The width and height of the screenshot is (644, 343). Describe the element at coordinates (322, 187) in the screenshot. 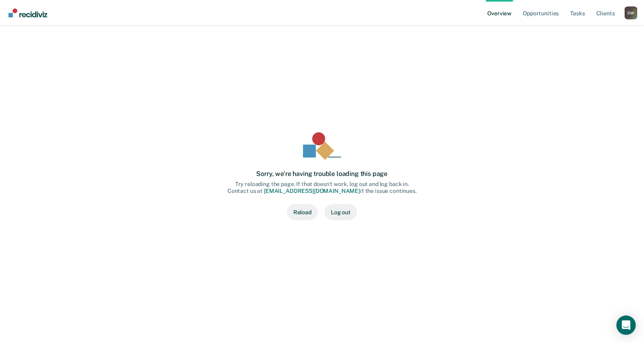

I see `div: Try reloading the page. If that doesn’t work, log out and log back in. Contact us at if the issue...` at that location.